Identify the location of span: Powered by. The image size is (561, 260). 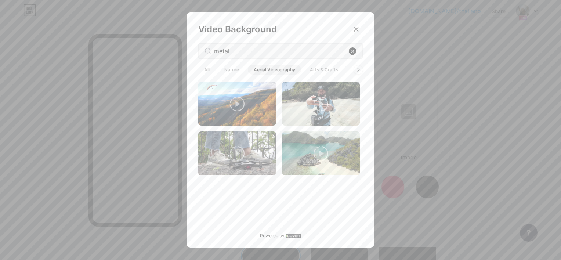
(272, 235).